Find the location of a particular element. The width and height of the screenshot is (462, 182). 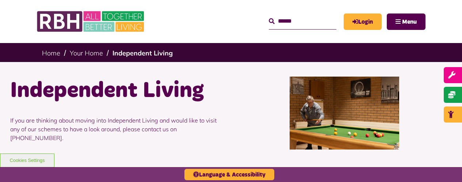

a: Independent Living is located at coordinates (142, 53).